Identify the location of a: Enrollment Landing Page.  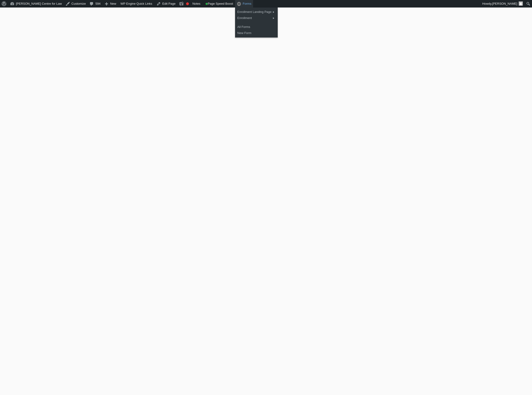
(256, 12).